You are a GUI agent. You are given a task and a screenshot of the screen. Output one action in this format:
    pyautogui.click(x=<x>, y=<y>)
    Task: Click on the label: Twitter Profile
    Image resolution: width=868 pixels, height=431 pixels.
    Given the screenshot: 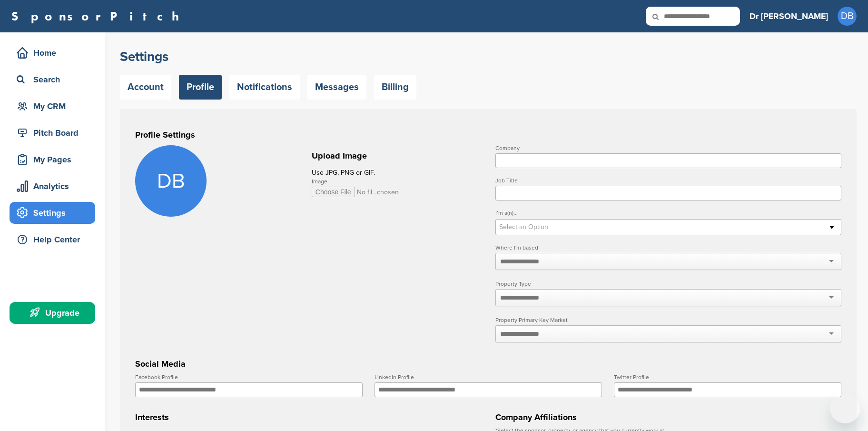 What is the action you would take?
    pyautogui.click(x=728, y=377)
    